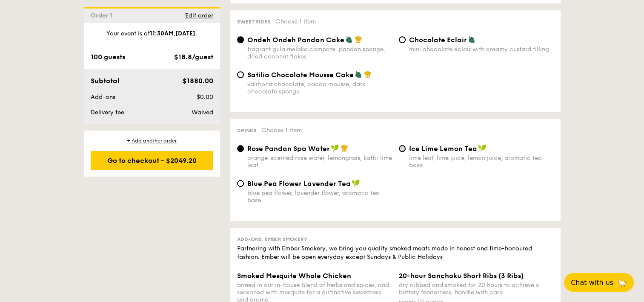 Image resolution: width=644 pixels, height=302 pixels. What do you see at coordinates (296, 40) in the screenshot?
I see `span: Ondeh Ondeh Pandan Cake` at bounding box center [296, 40].